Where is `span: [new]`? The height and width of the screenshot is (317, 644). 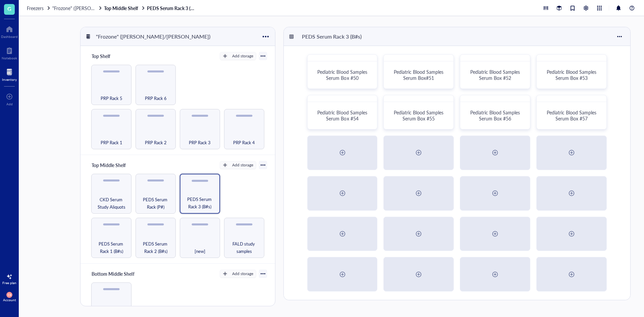
span: [new] is located at coordinates (200, 252).